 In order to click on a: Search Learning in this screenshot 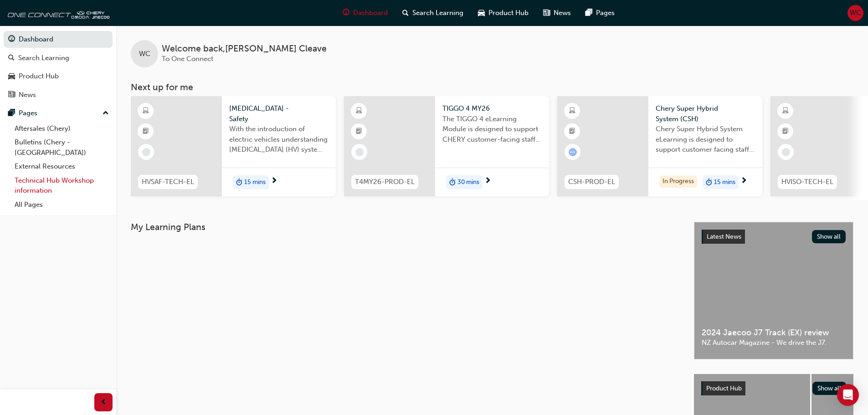, I will do `click(58, 58)`.